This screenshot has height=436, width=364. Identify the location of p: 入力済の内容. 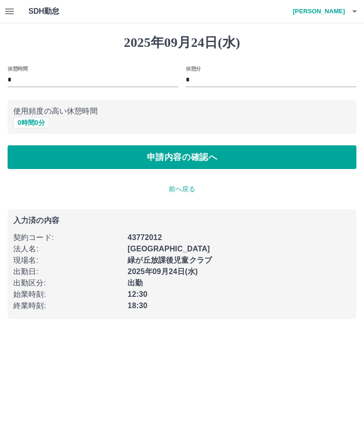
(182, 221).